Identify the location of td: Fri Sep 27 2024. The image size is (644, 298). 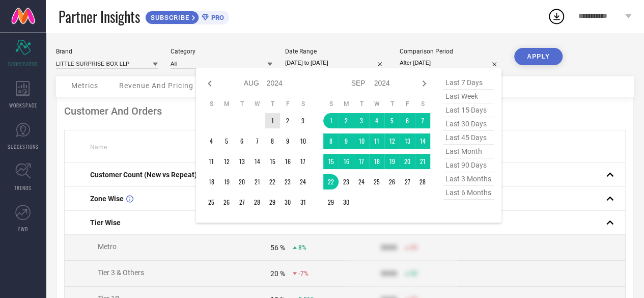
(407, 182).